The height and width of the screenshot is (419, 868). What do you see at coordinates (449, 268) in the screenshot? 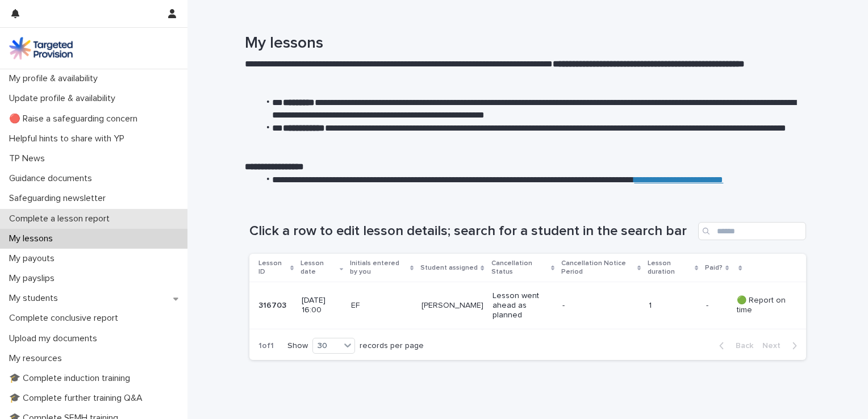
I see `p: Student assigned` at bounding box center [449, 268].